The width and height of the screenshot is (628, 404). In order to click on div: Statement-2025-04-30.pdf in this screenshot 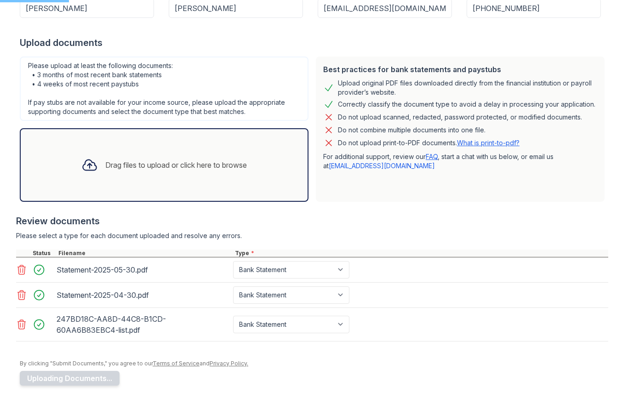, I will do `click(143, 295)`.